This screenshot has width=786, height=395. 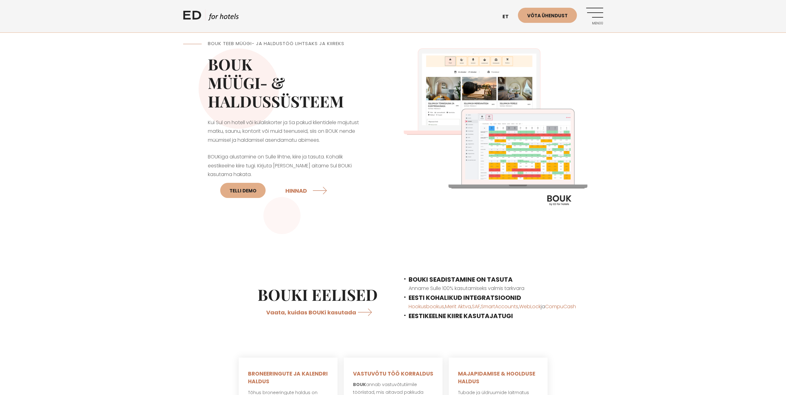 I want to click on p: BOUKiga alustamine on Sulle lihtne, kiire ja tasuta. Kohalik eestikeelne kiire tugi. Kirjuta [PER..., so click(x=288, y=177).